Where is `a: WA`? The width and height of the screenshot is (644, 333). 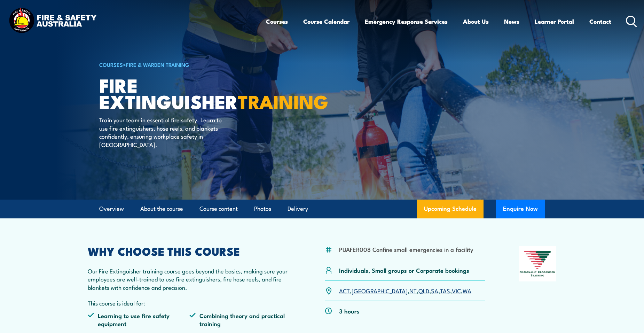 a: WA is located at coordinates (467, 291).